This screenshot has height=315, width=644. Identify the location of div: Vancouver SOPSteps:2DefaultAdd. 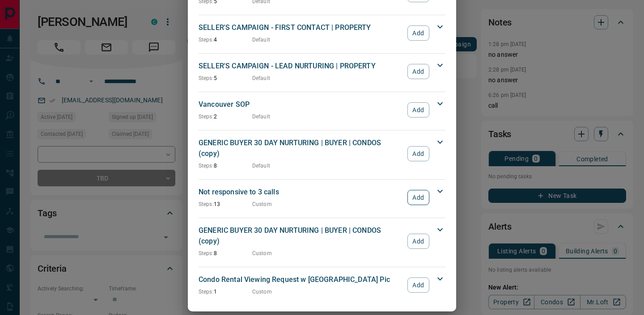
(322, 110).